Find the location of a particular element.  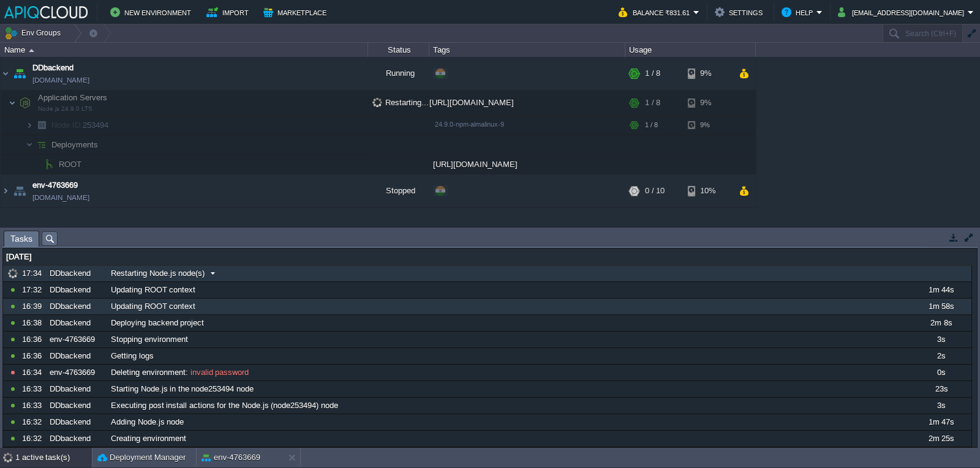

span: ROOT is located at coordinates (71, 164).